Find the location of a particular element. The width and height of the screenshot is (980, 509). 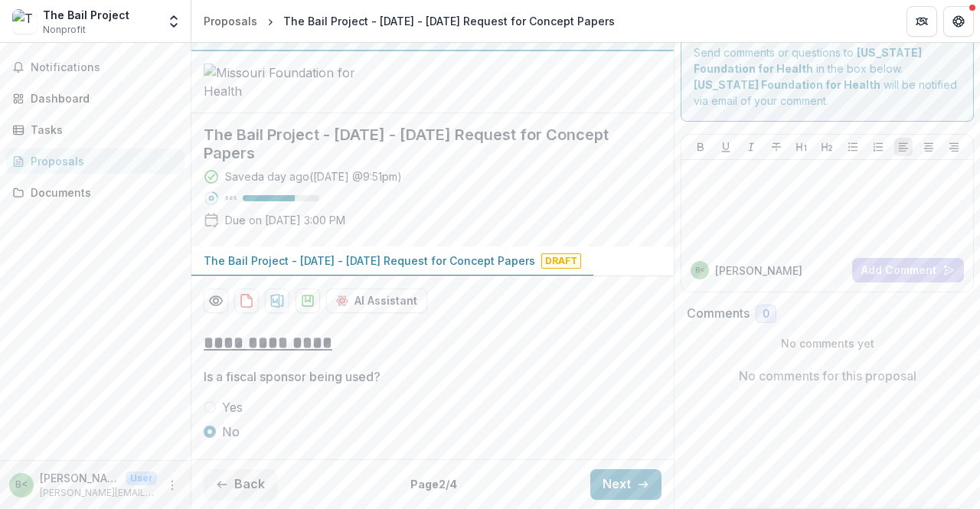

span: Nonprofit is located at coordinates (64, 30).